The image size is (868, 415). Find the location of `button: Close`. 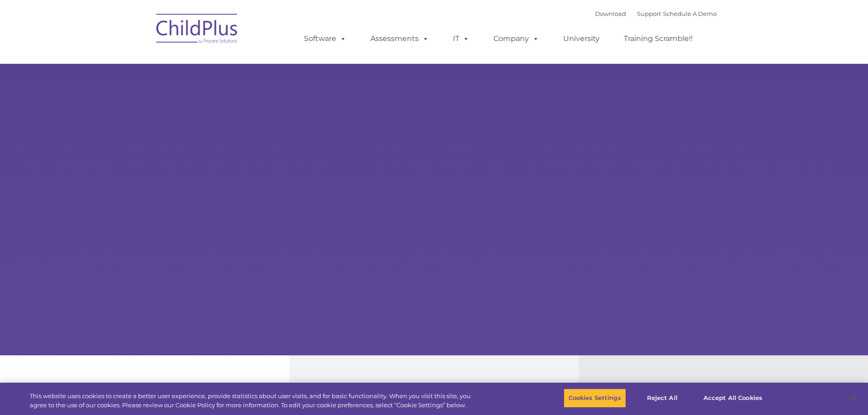

button: Close is located at coordinates (853, 398).